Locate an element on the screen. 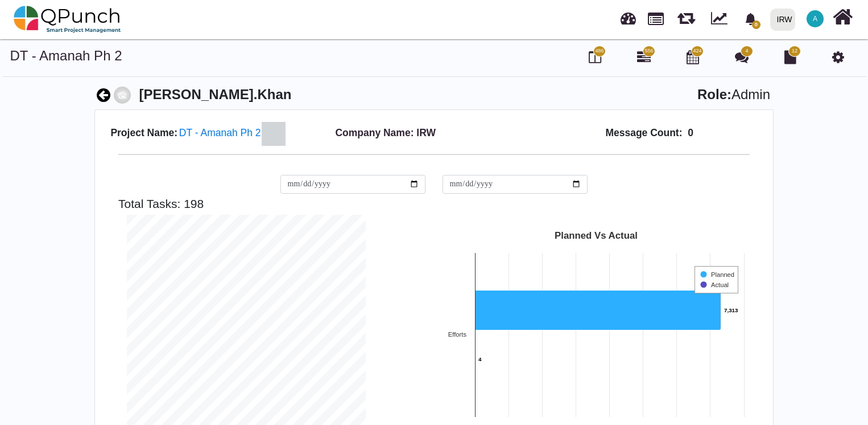 The height and width of the screenshot is (425, 868). span: Projects is located at coordinates (656, 16).